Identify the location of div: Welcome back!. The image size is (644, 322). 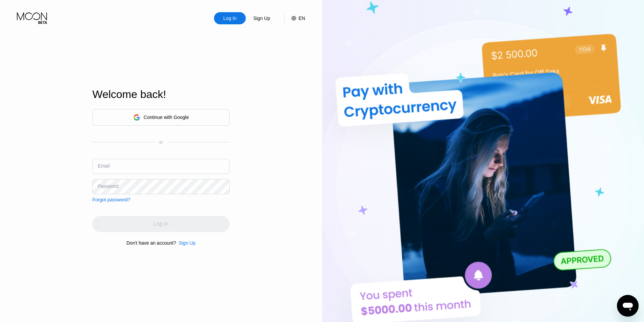
(161, 94).